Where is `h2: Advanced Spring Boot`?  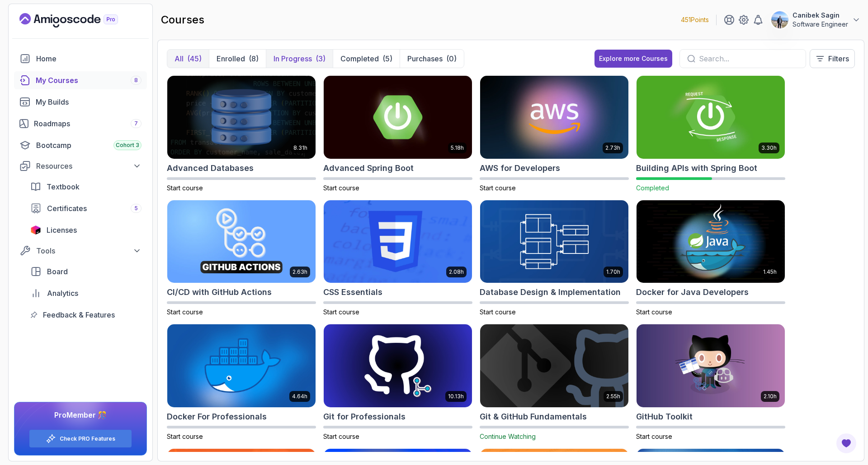 h2: Advanced Spring Boot is located at coordinates (369, 168).